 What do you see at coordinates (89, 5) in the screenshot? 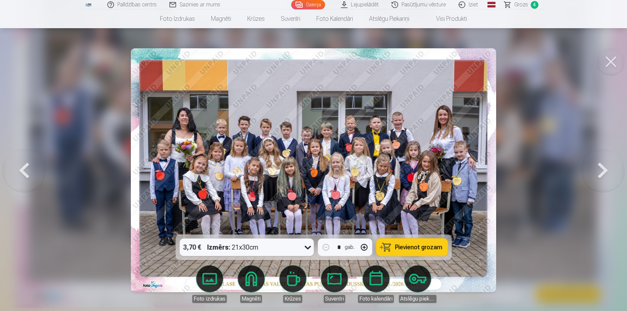
I see `img: /fa3` at bounding box center [89, 5].